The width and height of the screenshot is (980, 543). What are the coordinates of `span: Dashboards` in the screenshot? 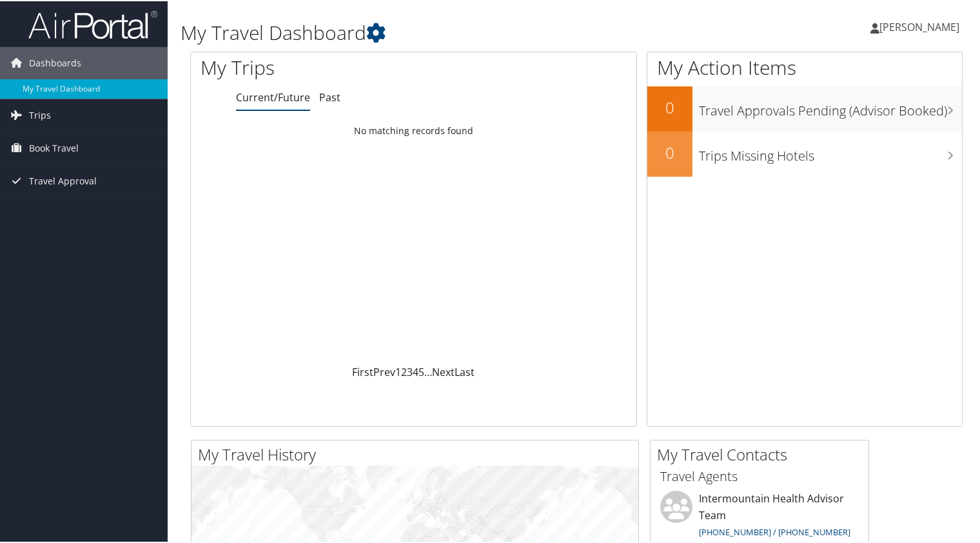 It's located at (54, 62).